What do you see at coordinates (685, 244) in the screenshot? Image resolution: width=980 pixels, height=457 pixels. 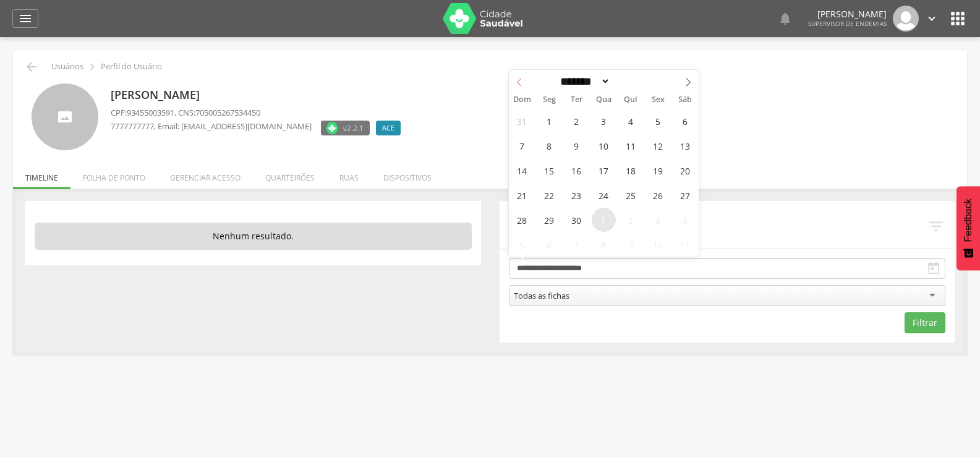 I see `span: Outubro 11, 2025` at bounding box center [685, 244].